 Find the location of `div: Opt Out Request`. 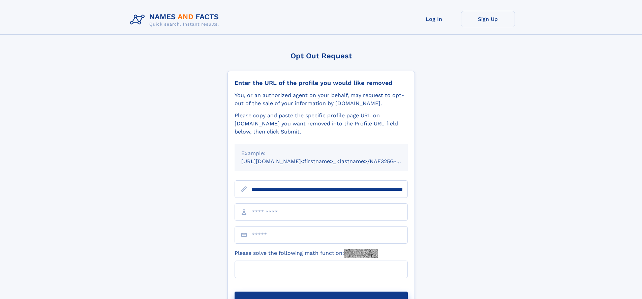

div: Opt Out Request is located at coordinates (321, 56).